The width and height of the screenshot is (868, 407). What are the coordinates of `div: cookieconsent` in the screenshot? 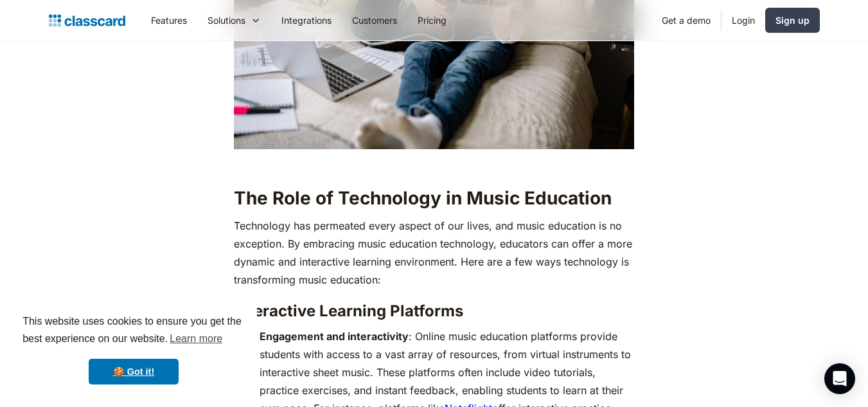 It's located at (134, 349).